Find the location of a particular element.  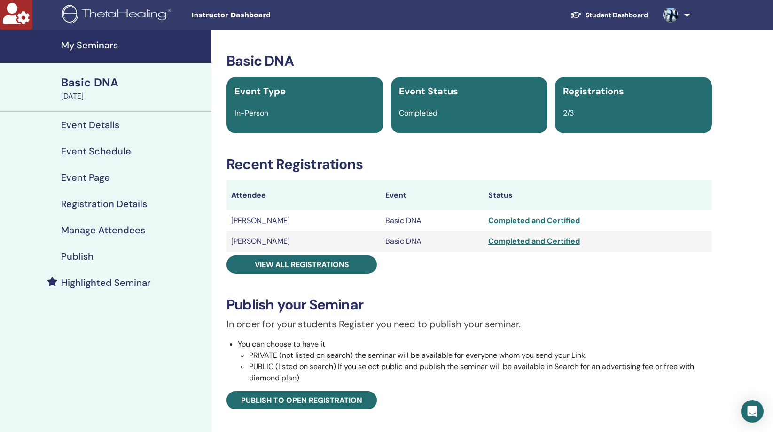

img: default.jpg is located at coordinates (670, 15).